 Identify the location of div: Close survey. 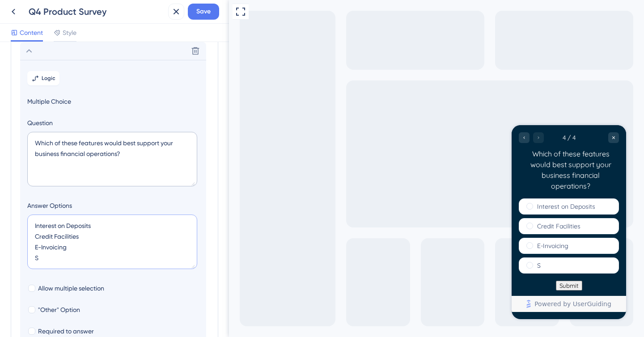
(102, 12).